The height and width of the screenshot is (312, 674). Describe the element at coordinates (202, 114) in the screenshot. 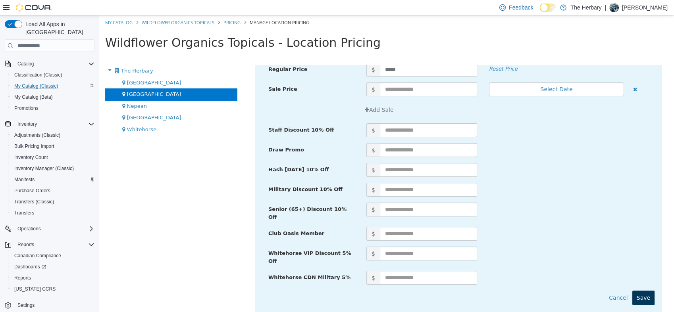

I see `span: Staff Discount 10% Off` at that location.